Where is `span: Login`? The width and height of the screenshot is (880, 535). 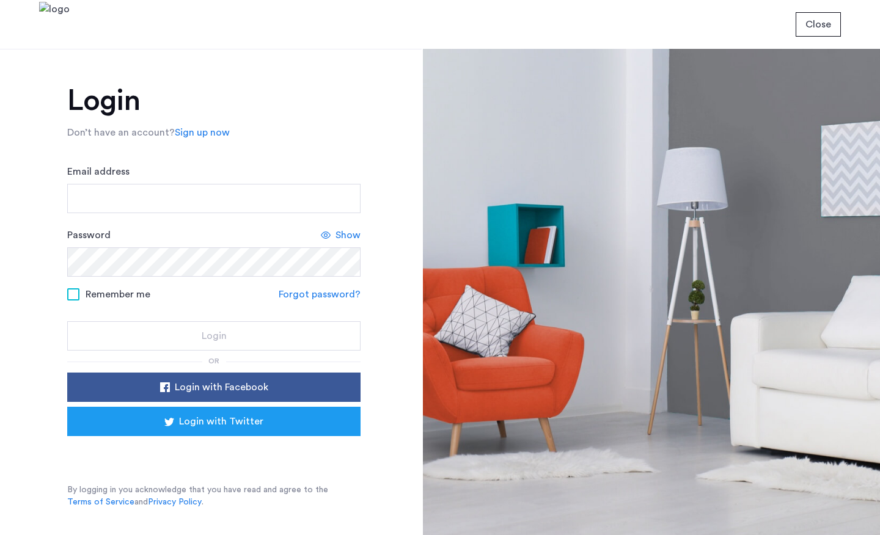
span: Login is located at coordinates (214, 336).